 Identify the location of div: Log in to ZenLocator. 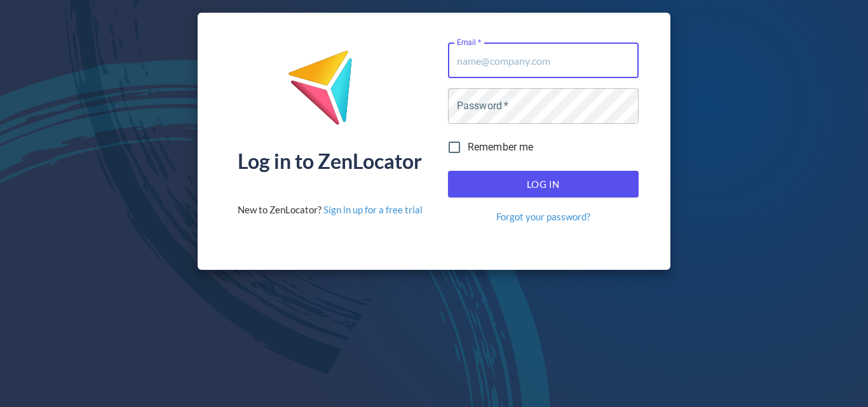
(329, 161).